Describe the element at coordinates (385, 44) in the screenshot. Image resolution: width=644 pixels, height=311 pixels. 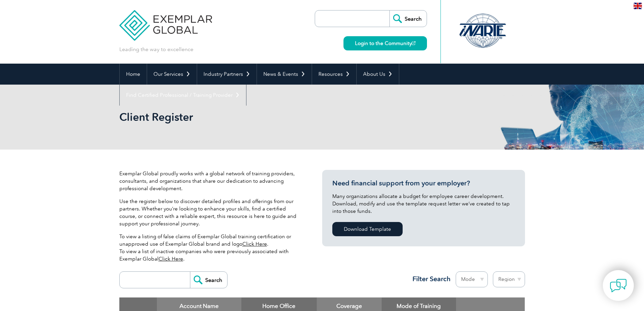
I see `a: Login to the Community` at that location.